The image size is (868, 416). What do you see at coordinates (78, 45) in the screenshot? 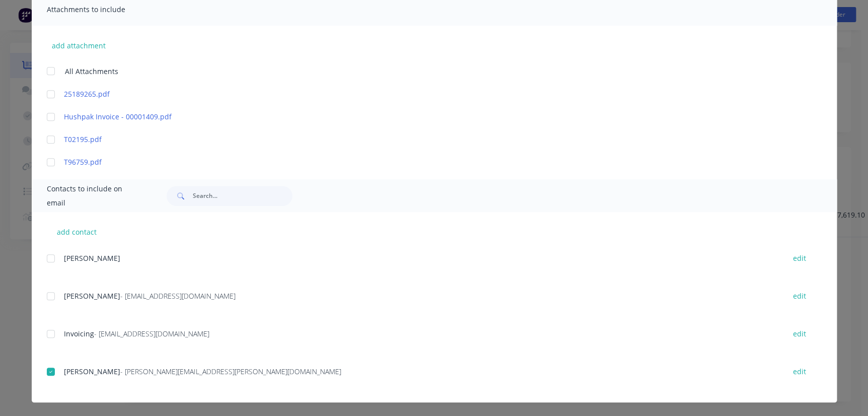
I see `button: add attachment` at bounding box center [78, 45].